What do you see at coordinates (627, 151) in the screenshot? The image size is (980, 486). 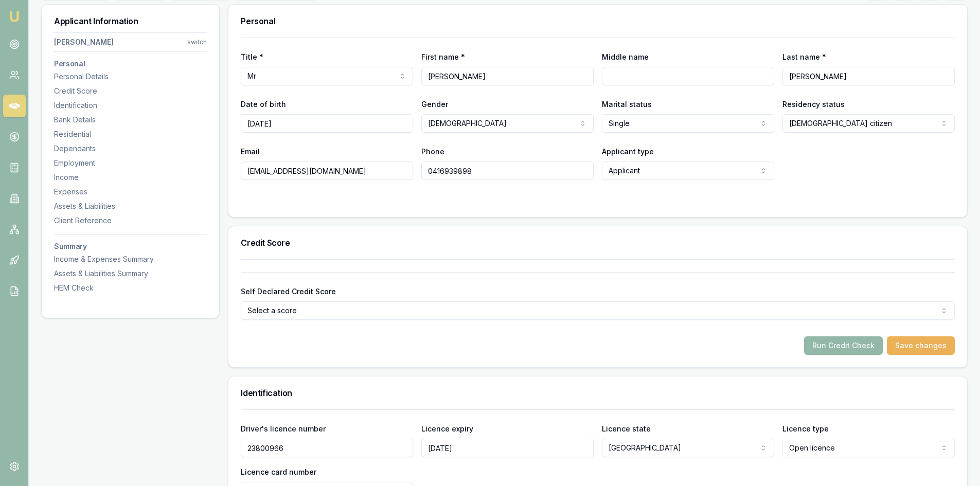 I see `label: Applicant type` at bounding box center [627, 151].